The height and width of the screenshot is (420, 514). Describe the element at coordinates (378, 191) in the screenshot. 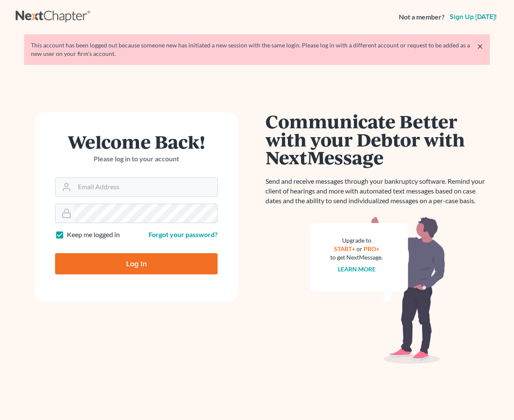

I see `p: Send and receive messages through your bankruptcy software. Remind your client of hearings and mo...` at that location.